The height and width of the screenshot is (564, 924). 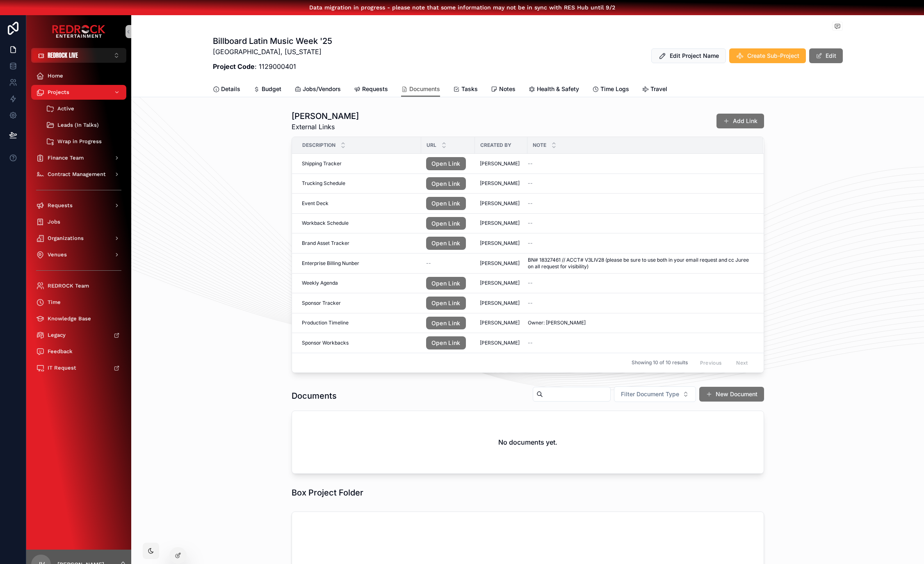 What do you see at coordinates (740, 121) in the screenshot?
I see `a: Add Link` at bounding box center [740, 121].